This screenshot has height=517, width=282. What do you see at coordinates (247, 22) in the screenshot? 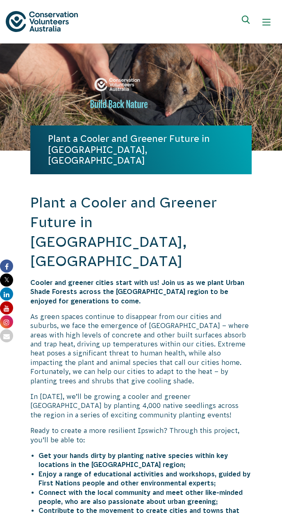
I see `button: Expand search box Close search box` at bounding box center [247, 22].